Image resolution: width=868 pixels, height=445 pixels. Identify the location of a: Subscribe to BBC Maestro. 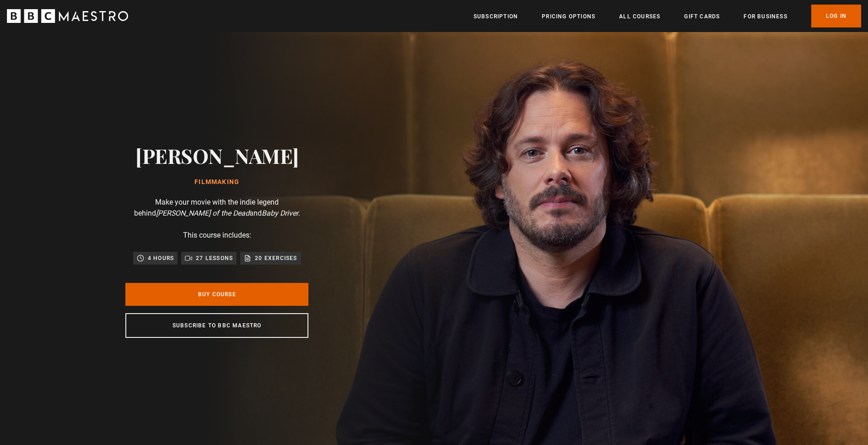
(217, 325).